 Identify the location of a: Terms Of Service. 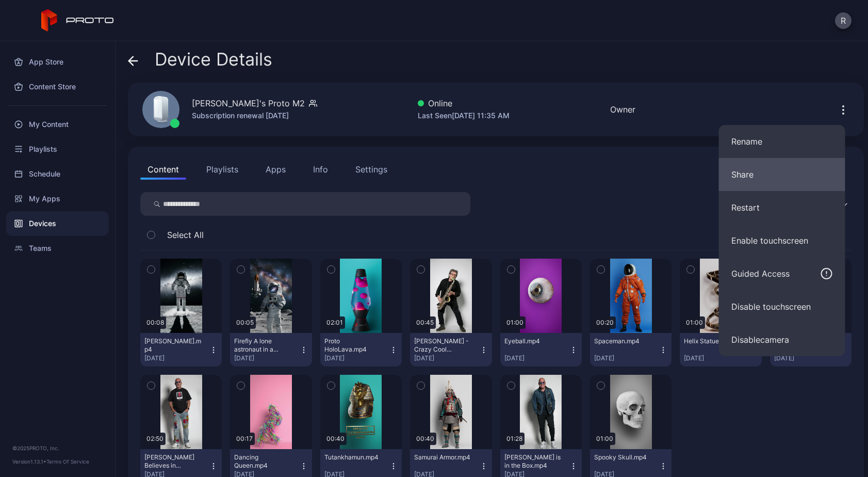
(68, 462).